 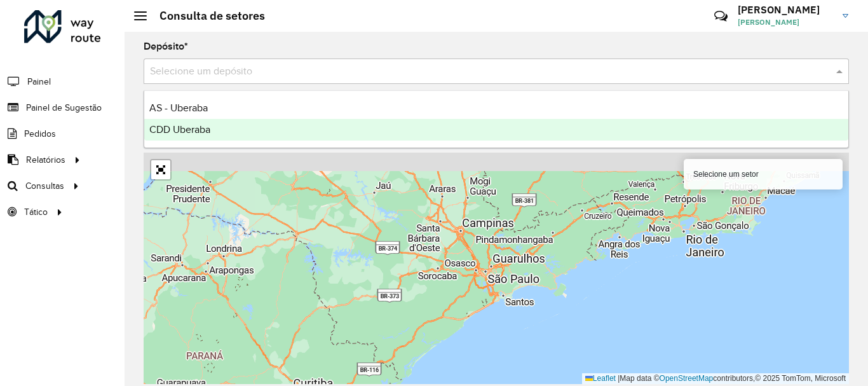 I want to click on span: AS - Uberaba, so click(x=178, y=108).